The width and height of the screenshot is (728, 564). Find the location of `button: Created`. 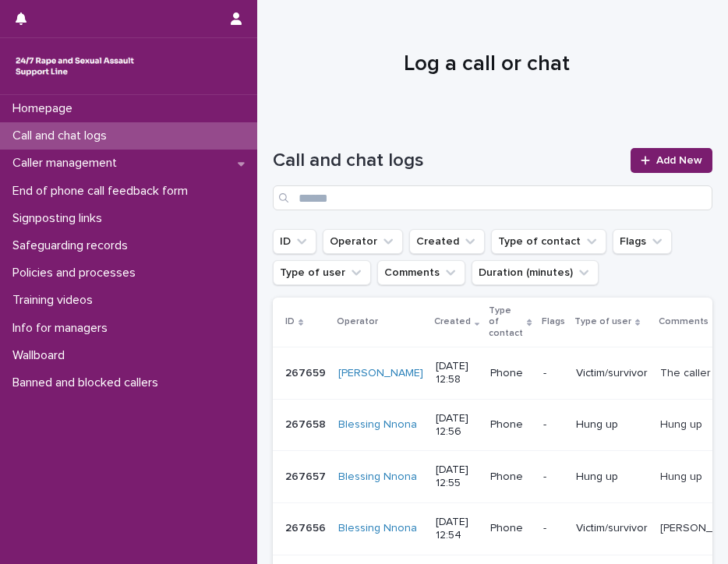

button: Created is located at coordinates (446, 241).